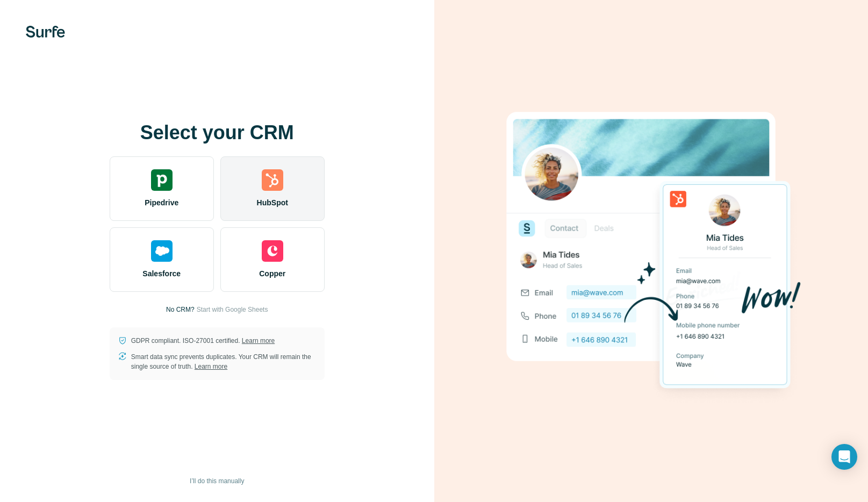  What do you see at coordinates (651, 251) in the screenshot?
I see `img: HUBSPOT image` at bounding box center [651, 251].